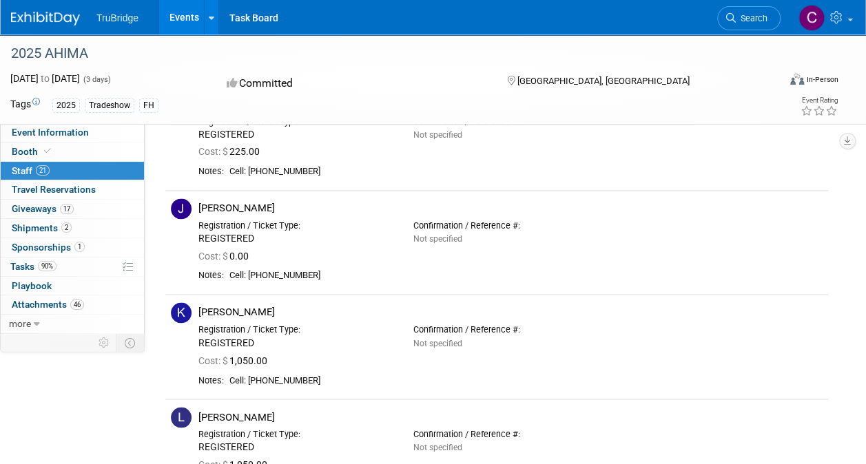  Describe the element at coordinates (821, 79) in the screenshot. I see `div: In-Person` at that location.